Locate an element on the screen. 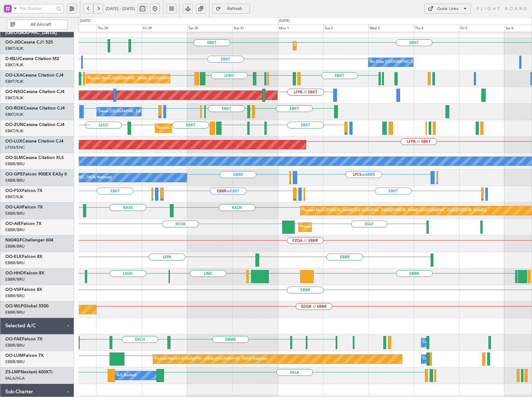 The image size is (532, 397). span: OO-ELK is located at coordinates (14, 256).